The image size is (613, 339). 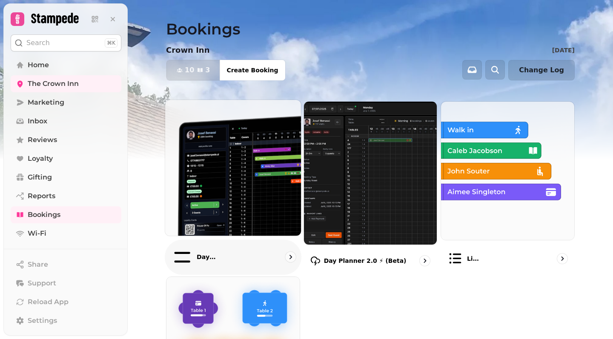 What do you see at coordinates (42, 283) in the screenshot?
I see `span: Support` at bounding box center [42, 283].